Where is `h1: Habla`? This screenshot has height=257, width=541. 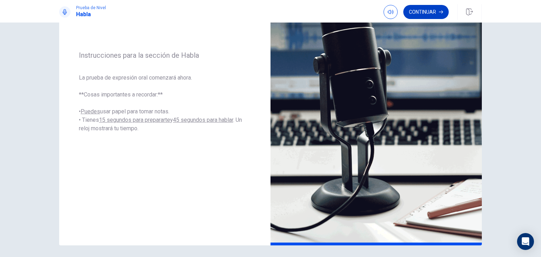 h1: Habla is located at coordinates (91, 14).